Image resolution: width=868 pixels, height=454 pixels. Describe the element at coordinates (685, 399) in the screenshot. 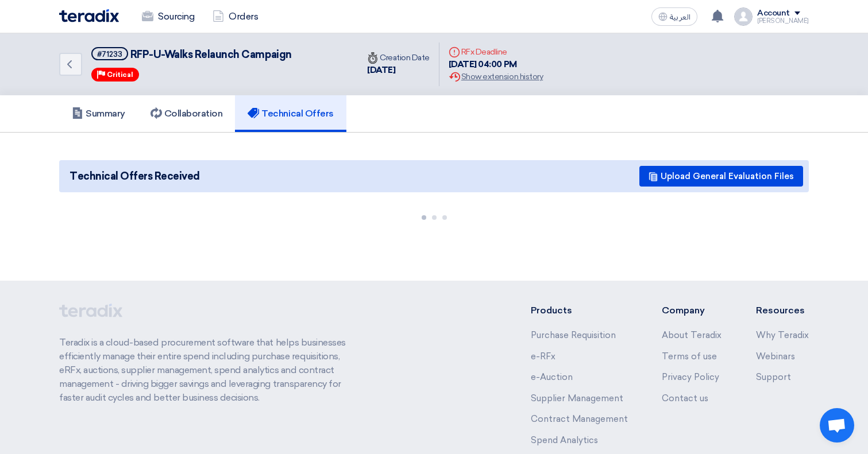

I see `a: Contact us` at that location.